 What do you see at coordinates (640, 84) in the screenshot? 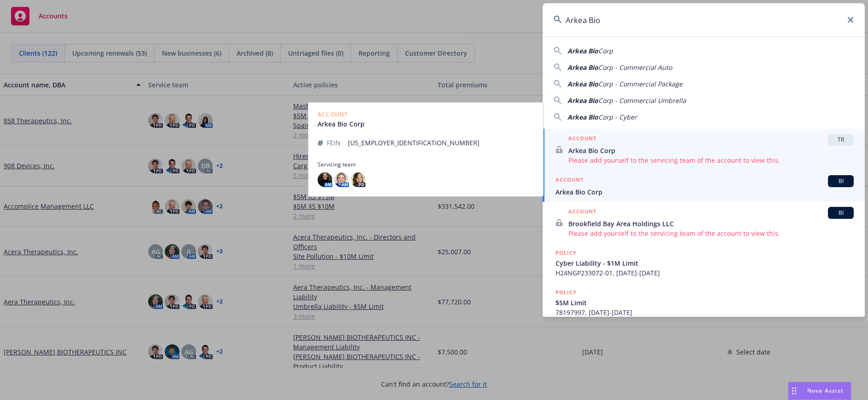
I see `span: Corp - Commercial Package` at bounding box center [640, 84].